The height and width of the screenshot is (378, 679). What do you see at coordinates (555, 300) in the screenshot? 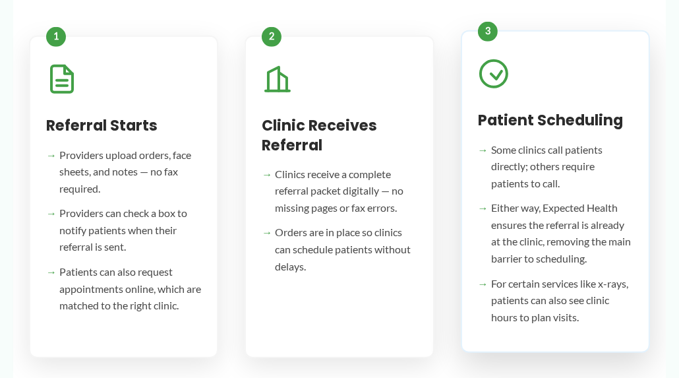
I see `li: For certain services like x-rays, patients can also see clinic hours to plan visits.` at bounding box center [555, 300].